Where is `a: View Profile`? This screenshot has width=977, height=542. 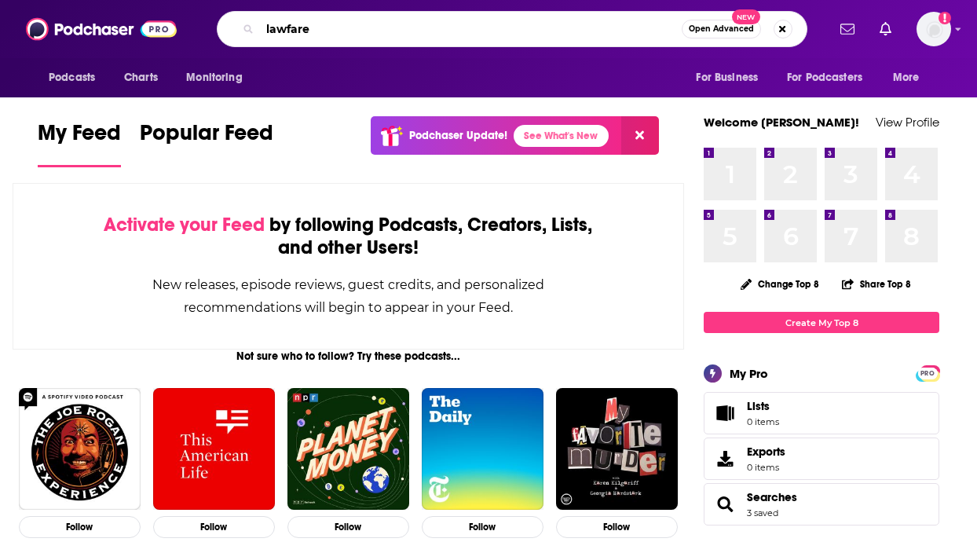 a: View Profile is located at coordinates (907, 122).